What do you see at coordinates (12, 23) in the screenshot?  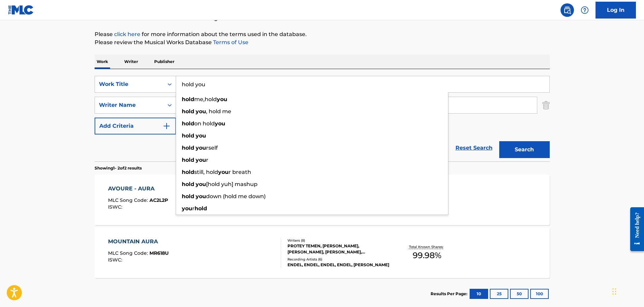 I see `div: Need help?` at bounding box center [12, 23].